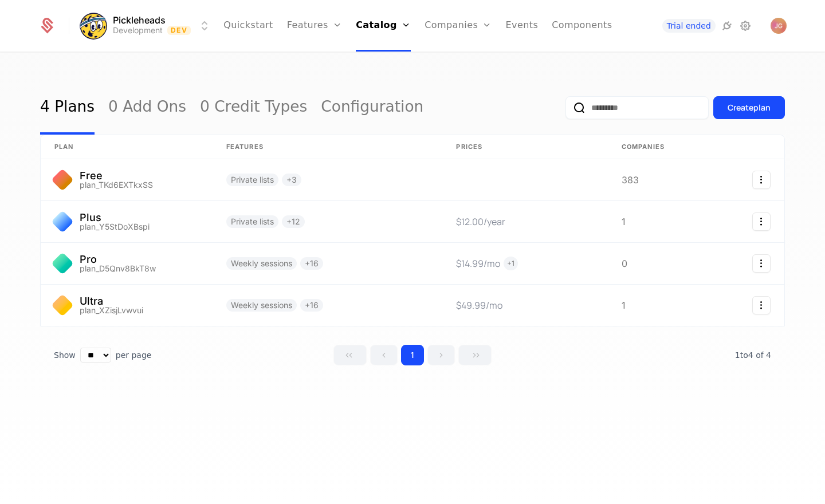 This screenshot has width=825, height=504. Describe the element at coordinates (147, 26) in the screenshot. I see `button: Select environment` at that location.